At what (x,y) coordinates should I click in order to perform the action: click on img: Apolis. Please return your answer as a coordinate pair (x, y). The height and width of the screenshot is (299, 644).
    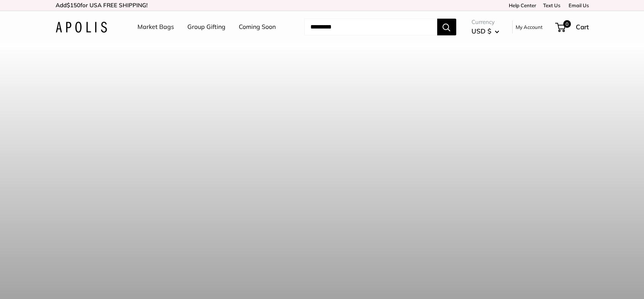
    Looking at the image, I should click on (81, 27).